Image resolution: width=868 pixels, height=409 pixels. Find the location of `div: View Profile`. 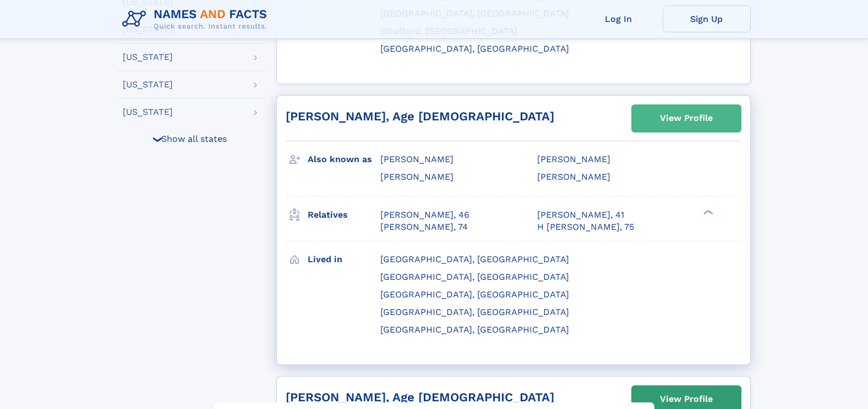

div: View Profile is located at coordinates (686, 118).